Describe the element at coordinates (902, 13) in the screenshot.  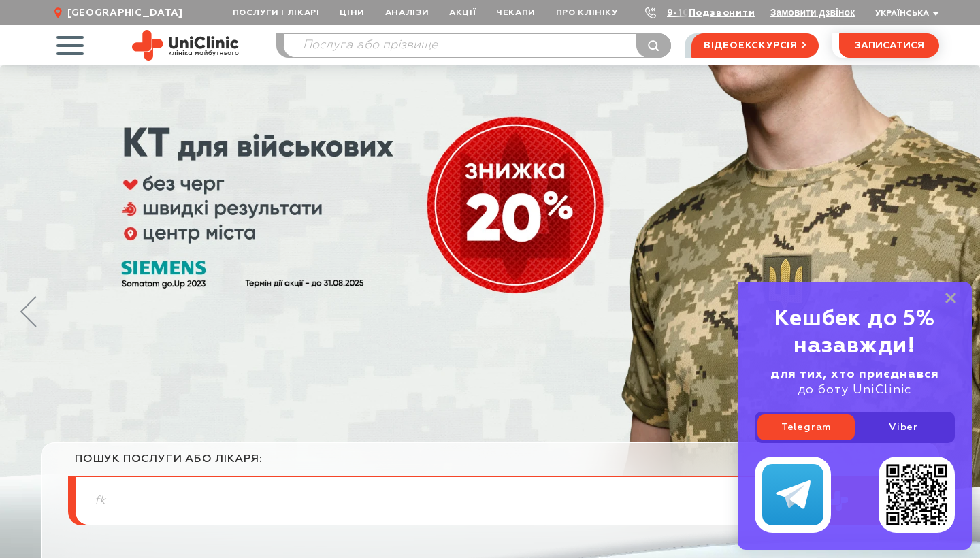
I see `span: Українська` at that location.